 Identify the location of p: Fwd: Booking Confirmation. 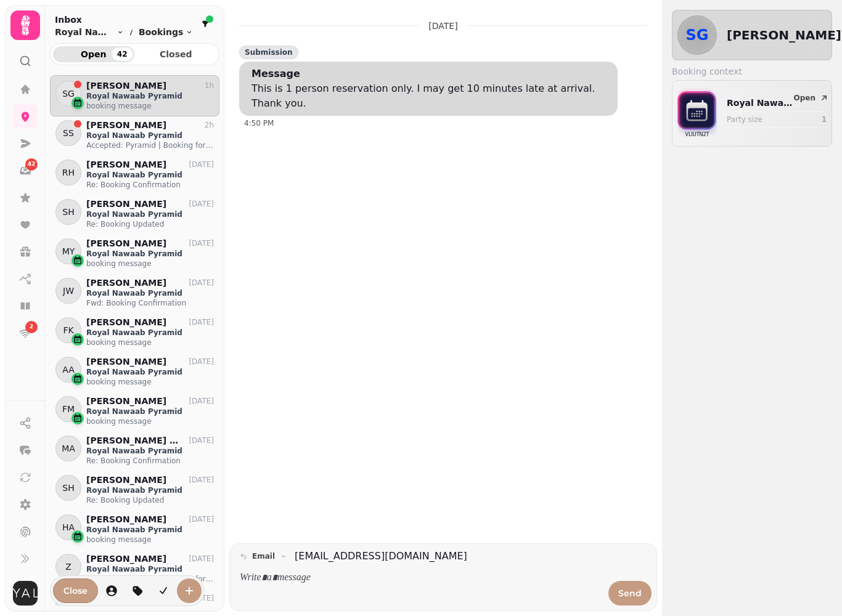
(150, 303).